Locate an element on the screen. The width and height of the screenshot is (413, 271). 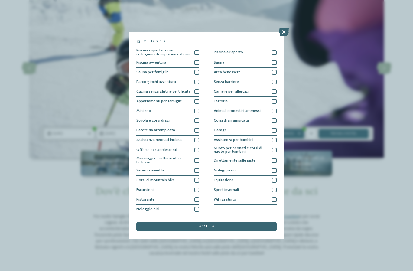
span: WiFi gratuito is located at coordinates (225, 200).